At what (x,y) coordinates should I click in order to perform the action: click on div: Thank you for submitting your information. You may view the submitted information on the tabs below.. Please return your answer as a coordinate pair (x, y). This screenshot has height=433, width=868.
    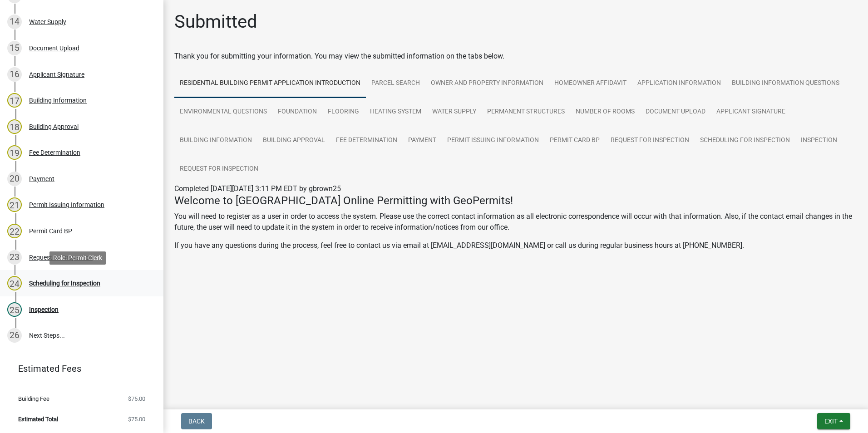
    Looking at the image, I should click on (516, 56).